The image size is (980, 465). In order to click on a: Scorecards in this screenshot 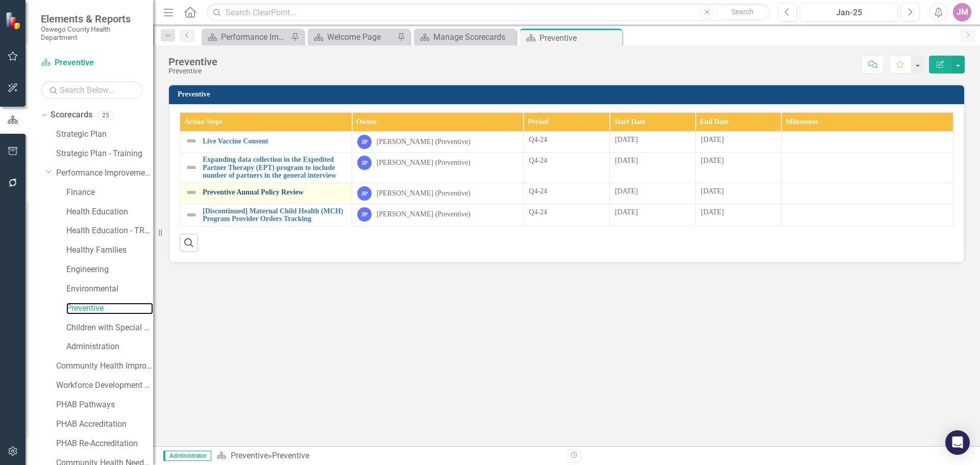, I will do `click(72, 115)`.